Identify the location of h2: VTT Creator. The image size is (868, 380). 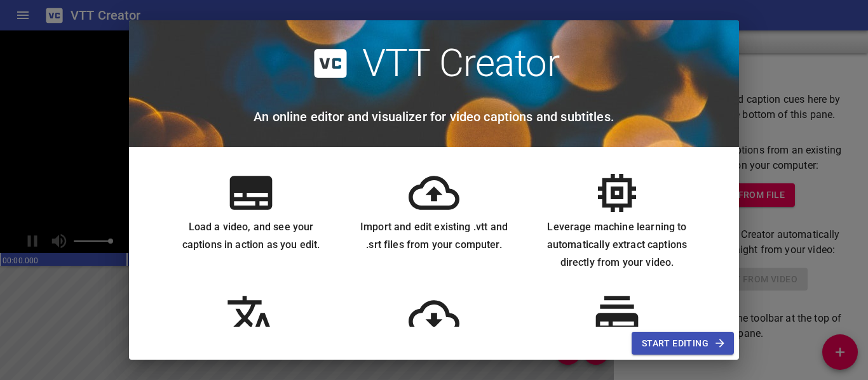
(460, 64).